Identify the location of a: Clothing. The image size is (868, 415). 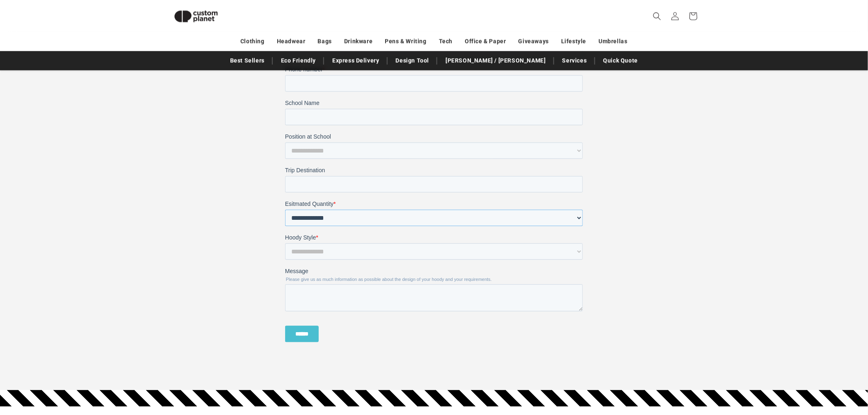
(252, 41).